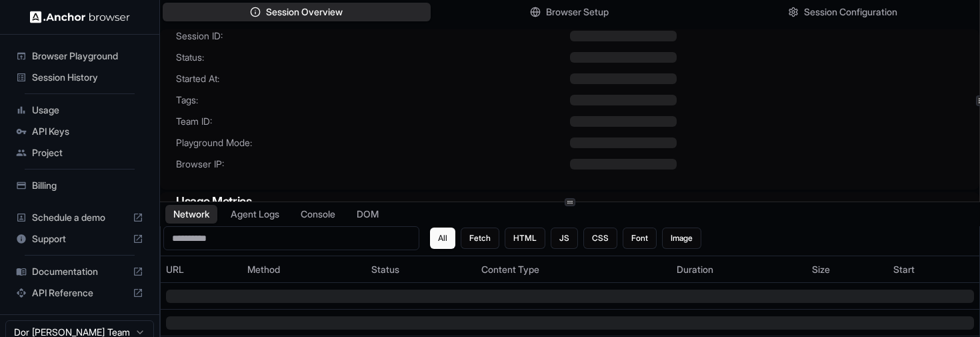 The image size is (980, 337). What do you see at coordinates (933, 270) in the screenshot?
I see `div: Start` at bounding box center [933, 270].